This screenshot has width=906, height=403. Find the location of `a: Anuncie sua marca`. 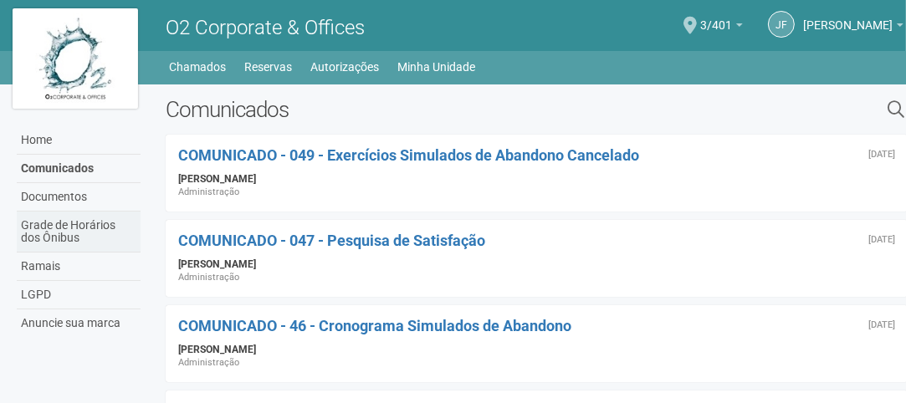

a: Anuncie sua marca is located at coordinates (79, 323).